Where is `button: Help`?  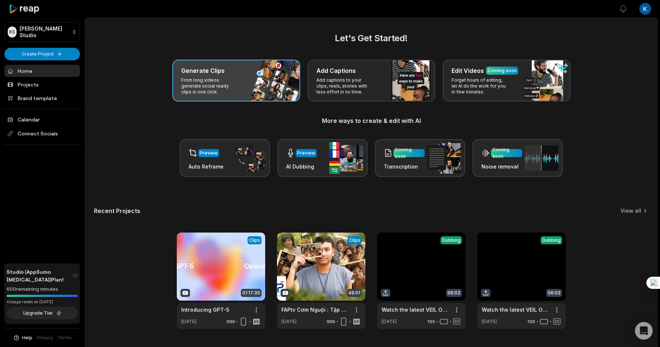
button: Help is located at coordinates (22, 338).